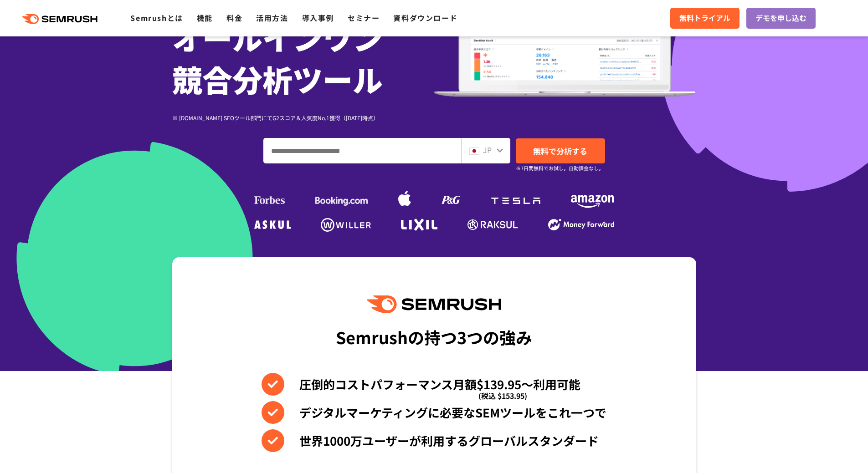 This screenshot has height=473, width=868. Describe the element at coordinates (705, 18) in the screenshot. I see `a: 無料トライアル` at that location.